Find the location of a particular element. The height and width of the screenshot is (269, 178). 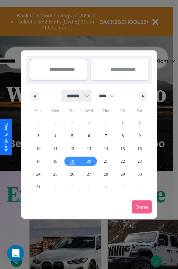

button: 24 is located at coordinates (38, 174).